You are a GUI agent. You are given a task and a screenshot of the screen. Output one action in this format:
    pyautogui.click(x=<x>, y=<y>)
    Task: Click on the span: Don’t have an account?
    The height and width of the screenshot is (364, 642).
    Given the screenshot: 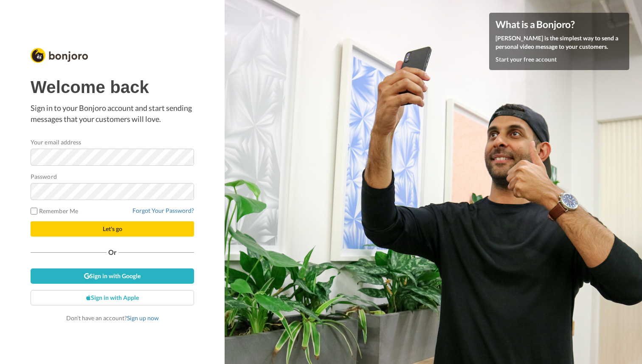 What is the action you would take?
    pyautogui.click(x=113, y=317)
    